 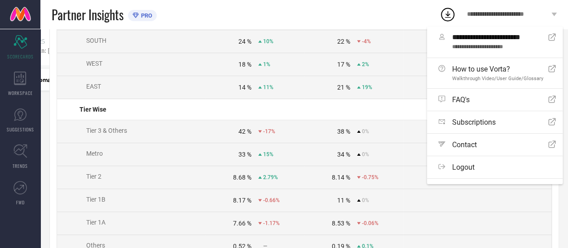 I want to click on span: 11%, so click(x=268, y=87).